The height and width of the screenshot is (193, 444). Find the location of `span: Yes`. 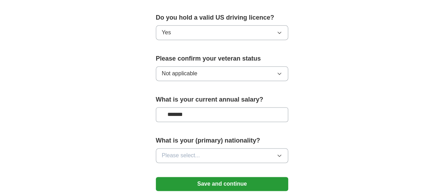

span: Yes is located at coordinates (166, 33).